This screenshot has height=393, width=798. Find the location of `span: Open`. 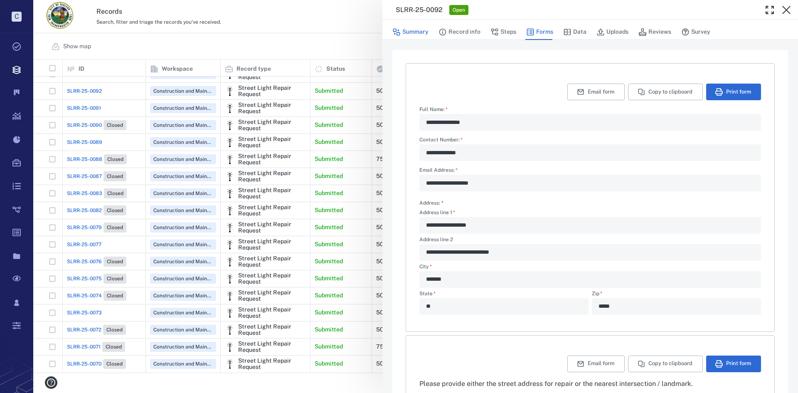

span: Open is located at coordinates (459, 10).